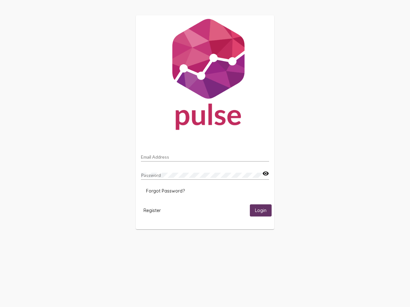 The width and height of the screenshot is (410, 307). What do you see at coordinates (165, 191) in the screenshot?
I see `button: Forgot Password?` at bounding box center [165, 191].